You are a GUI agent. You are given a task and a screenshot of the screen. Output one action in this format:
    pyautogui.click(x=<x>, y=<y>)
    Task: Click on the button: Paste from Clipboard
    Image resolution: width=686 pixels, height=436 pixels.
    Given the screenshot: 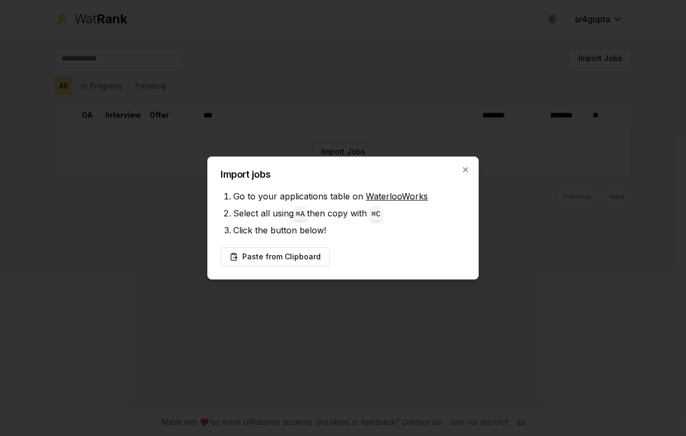 What is the action you would take?
    pyautogui.click(x=275, y=257)
    